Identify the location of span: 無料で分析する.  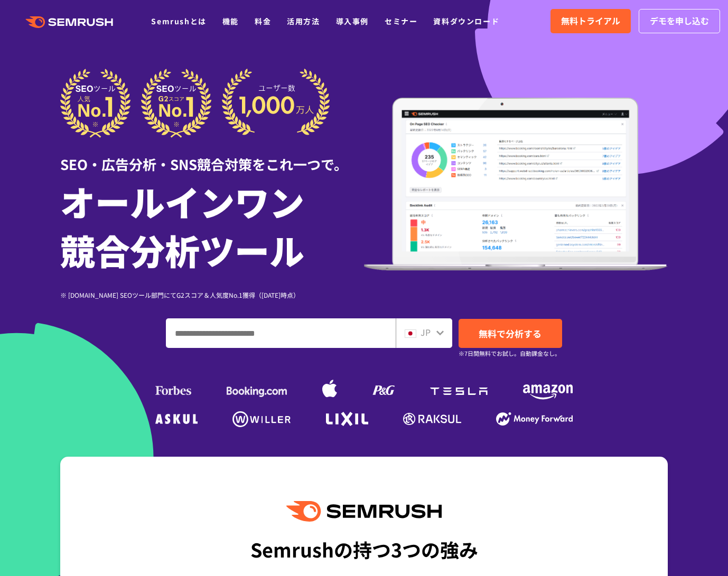
(509, 333).